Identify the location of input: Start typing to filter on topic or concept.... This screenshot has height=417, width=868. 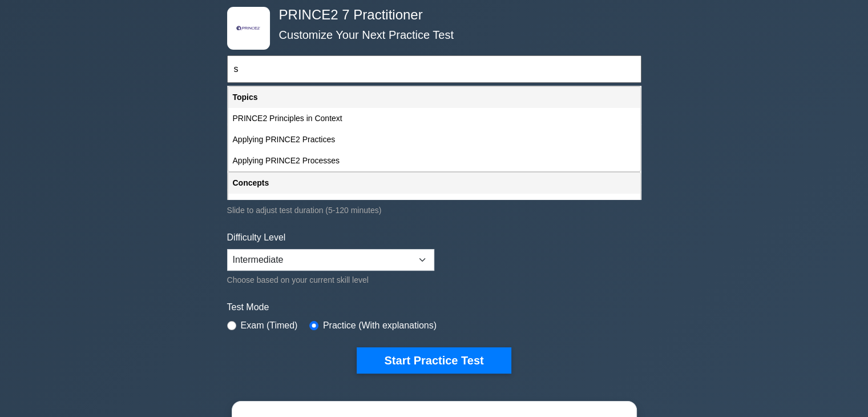
(435, 69).